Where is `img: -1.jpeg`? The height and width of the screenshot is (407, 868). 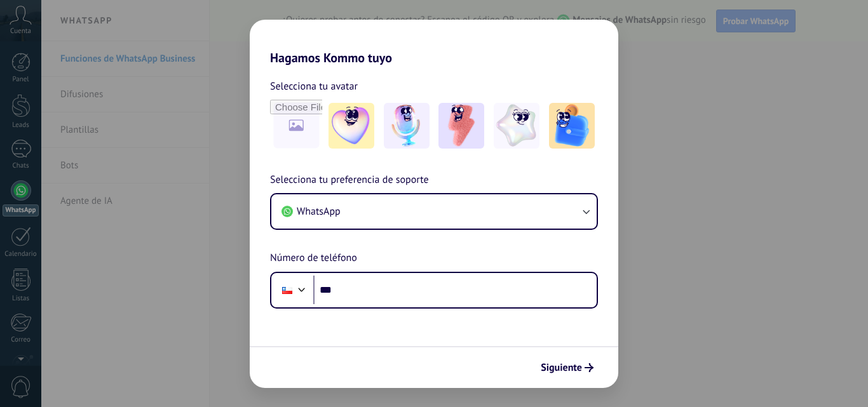 img: -1.jpeg is located at coordinates (351, 126).